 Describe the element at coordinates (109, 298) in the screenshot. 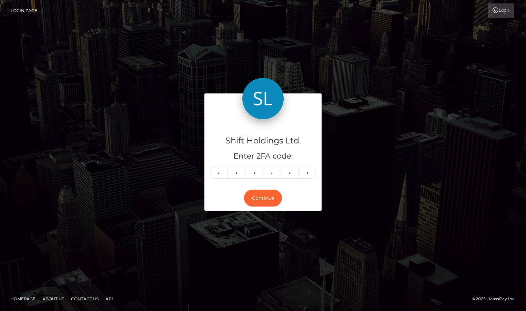

I see `a: API` at that location.